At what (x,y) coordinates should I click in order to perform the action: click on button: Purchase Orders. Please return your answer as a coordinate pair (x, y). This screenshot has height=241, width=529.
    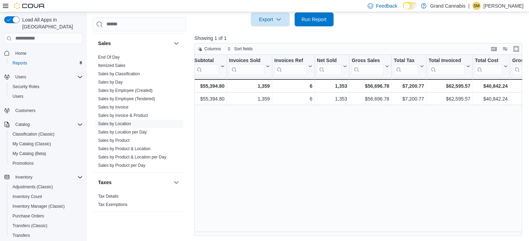
    Looking at the image, I should click on (46, 216).